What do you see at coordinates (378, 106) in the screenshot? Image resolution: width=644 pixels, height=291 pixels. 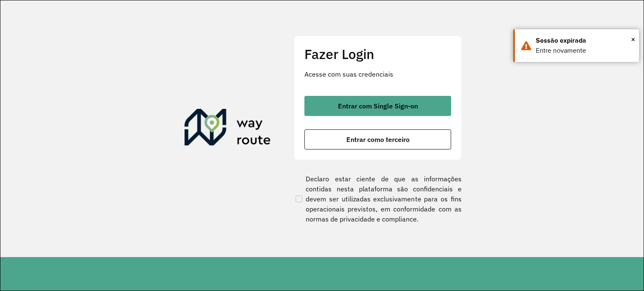 I see `span: Entrar com Single Sign-on` at bounding box center [378, 106].